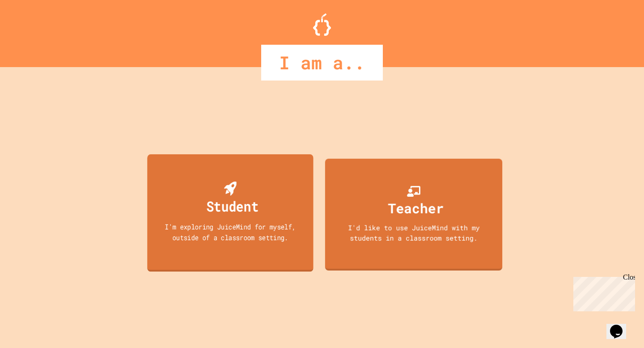  Describe the element at coordinates (416, 208) in the screenshot. I see `div: Teacher` at that location.